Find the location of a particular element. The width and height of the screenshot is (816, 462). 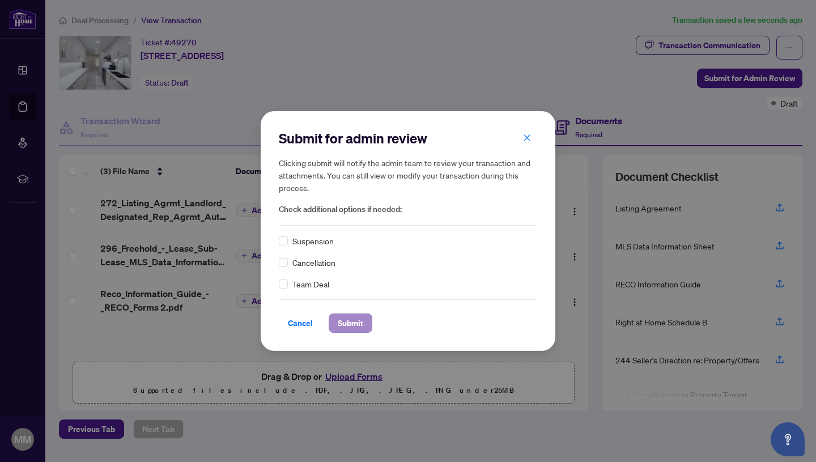

h2: Submit for admin review is located at coordinates (408, 138).